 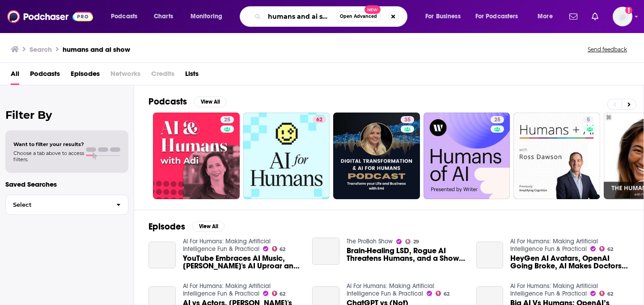 I want to click on button: Send feedback, so click(x=607, y=49).